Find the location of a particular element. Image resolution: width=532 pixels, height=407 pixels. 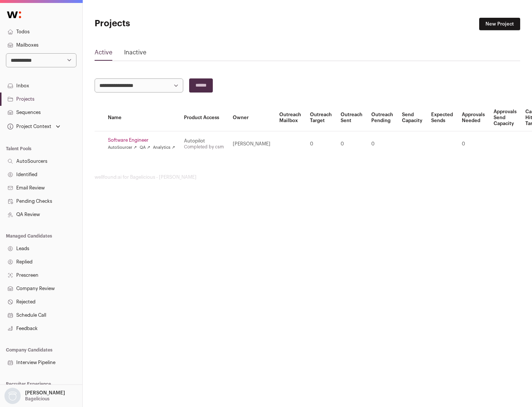

div: Autopilot is located at coordinates (204, 141).